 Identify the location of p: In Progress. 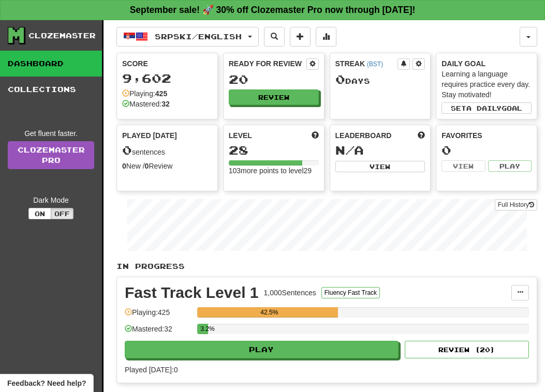
(327, 266).